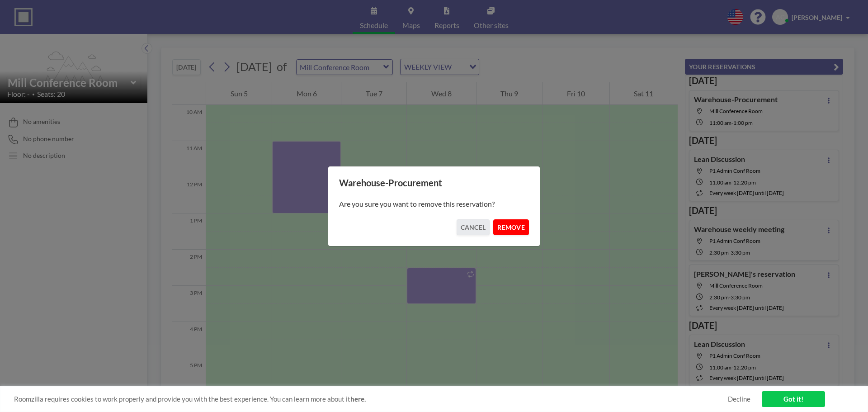 The height and width of the screenshot is (412, 868). What do you see at coordinates (511, 227) in the screenshot?
I see `button: REMOVE` at bounding box center [511, 227].